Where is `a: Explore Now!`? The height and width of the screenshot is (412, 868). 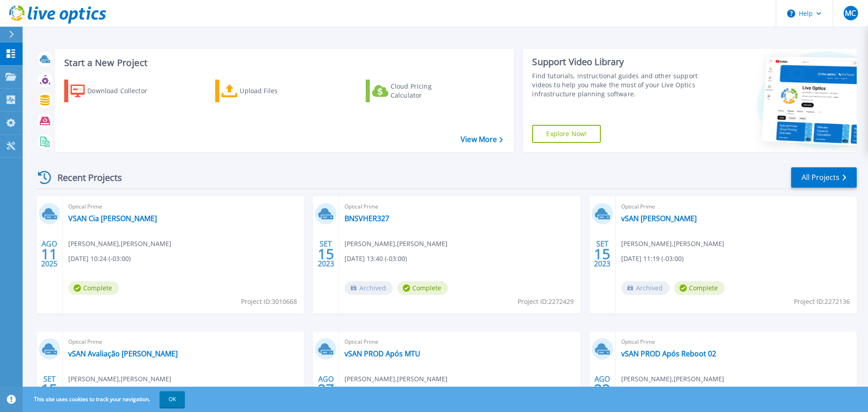 a: Explore Now! is located at coordinates (566, 134).